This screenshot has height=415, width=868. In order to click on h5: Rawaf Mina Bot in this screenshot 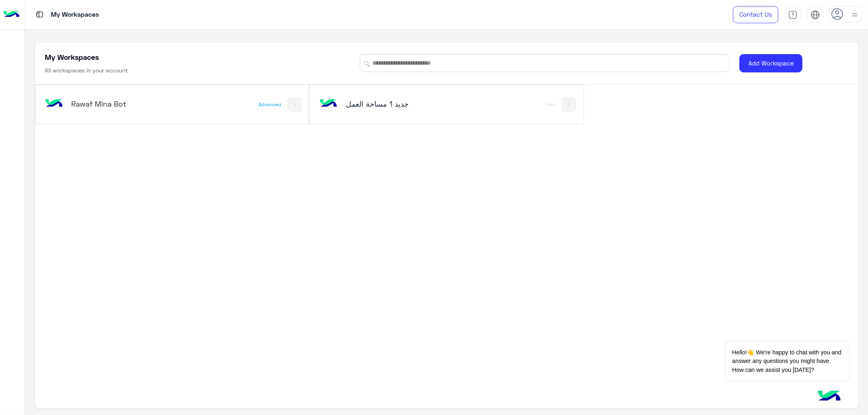, I will do `click(118, 103)`.